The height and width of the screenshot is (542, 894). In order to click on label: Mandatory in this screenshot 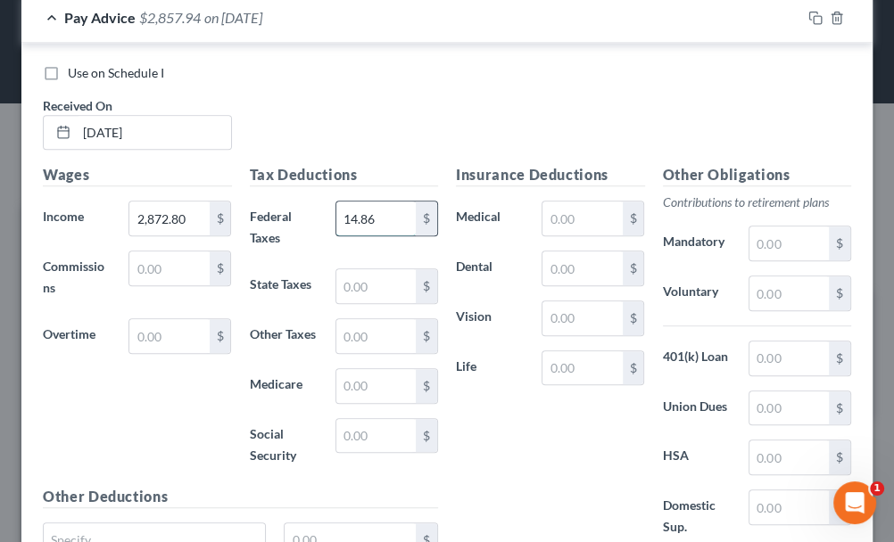, I will do `click(696, 243)`.